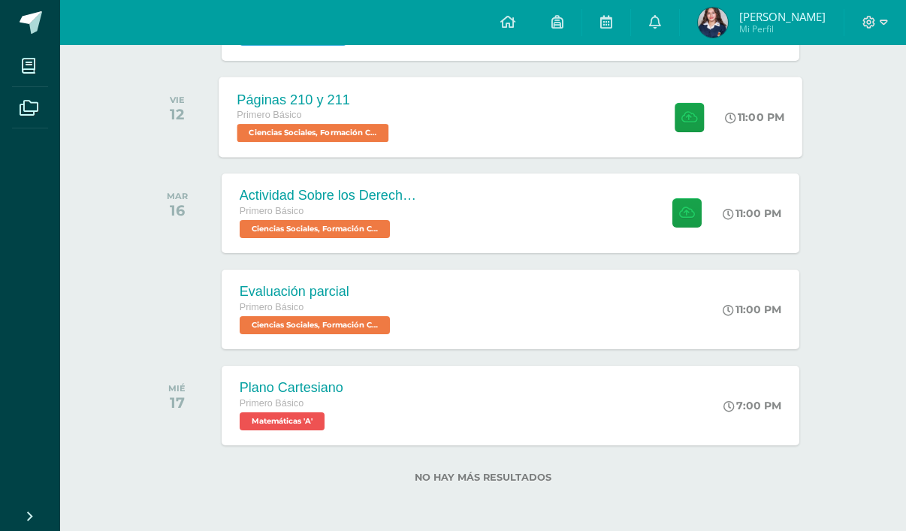 Image resolution: width=906 pixels, height=531 pixels. Describe the element at coordinates (330, 195) in the screenshot. I see `div: Actividad Sobre los Derechos Humanos` at that location.